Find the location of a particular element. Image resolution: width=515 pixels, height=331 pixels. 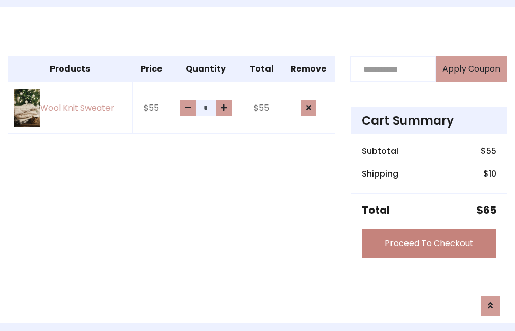

a: Wool Knit Sweater is located at coordinates (70, 108).